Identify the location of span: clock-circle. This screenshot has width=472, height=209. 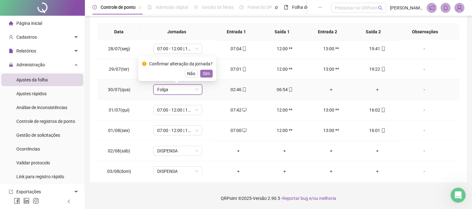
(95, 7).